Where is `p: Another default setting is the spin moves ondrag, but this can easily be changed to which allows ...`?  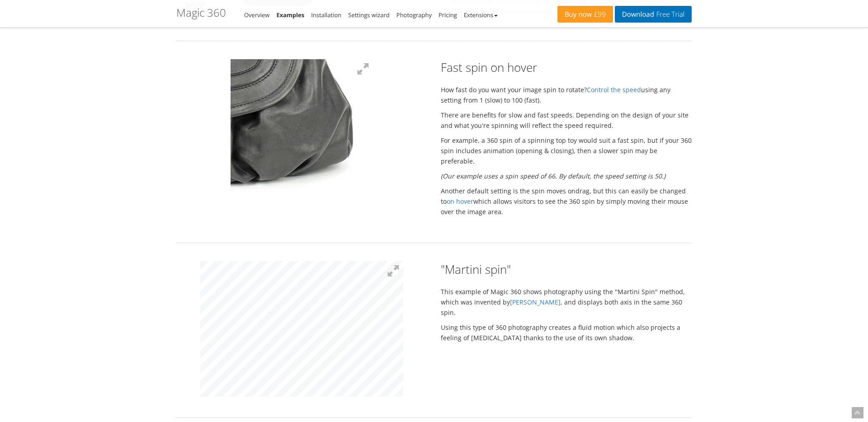
p: Another default setting is the spin moves ondrag, but this can easily be changed to which allows ... is located at coordinates (566, 201).